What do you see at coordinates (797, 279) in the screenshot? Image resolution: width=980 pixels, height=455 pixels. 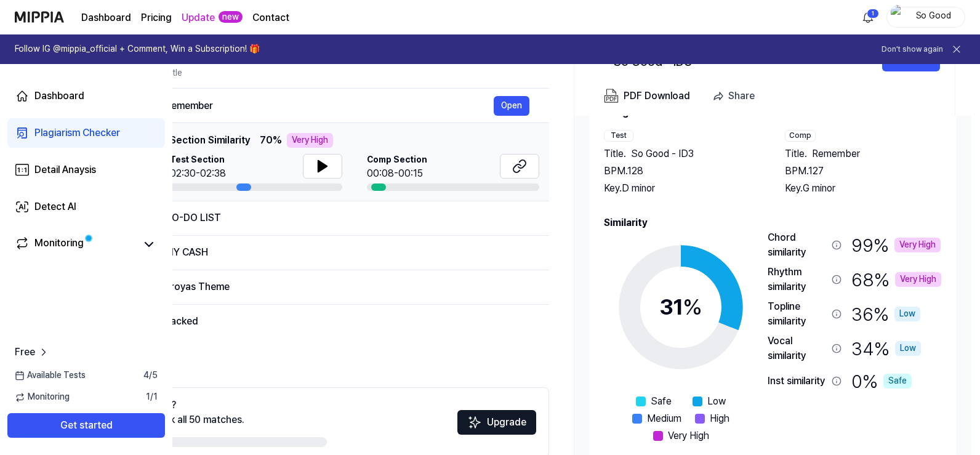 I see `div: Rhythm similarity` at bounding box center [797, 279].